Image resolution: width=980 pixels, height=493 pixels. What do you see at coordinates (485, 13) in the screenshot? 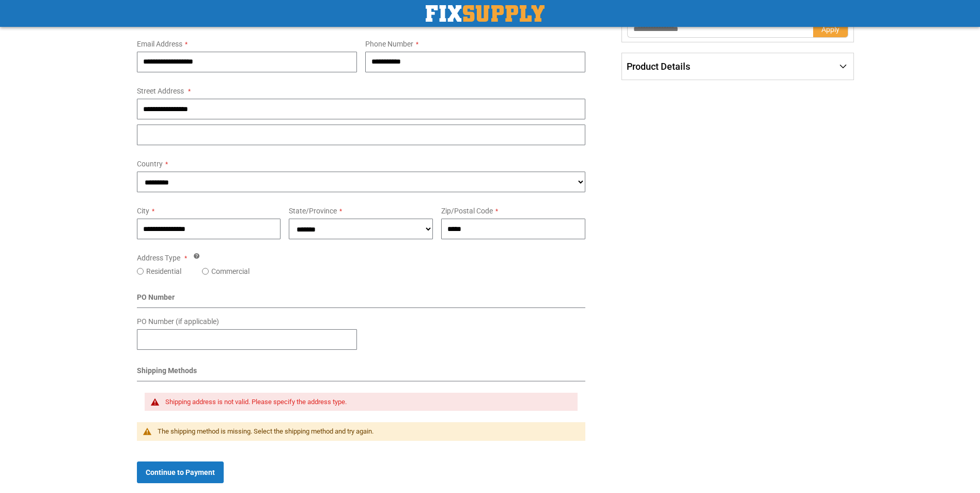
I see `img: Fix Industrial Supply` at bounding box center [485, 13].